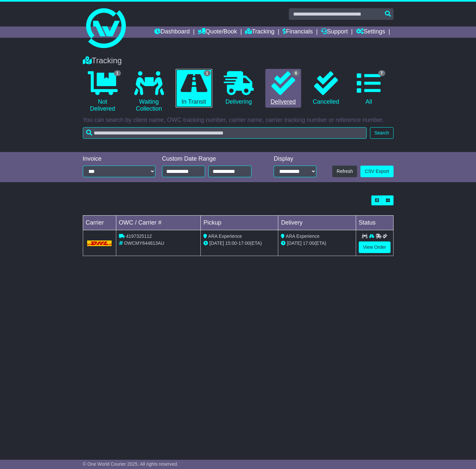  Describe the element at coordinates (260, 32) in the screenshot. I see `a: Tracking` at that location.